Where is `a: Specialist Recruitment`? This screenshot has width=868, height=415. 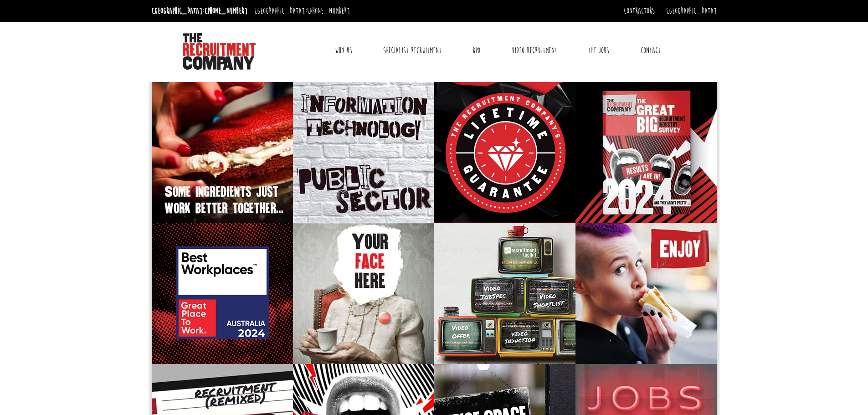 a: Specialist Recruitment is located at coordinates (413, 50).